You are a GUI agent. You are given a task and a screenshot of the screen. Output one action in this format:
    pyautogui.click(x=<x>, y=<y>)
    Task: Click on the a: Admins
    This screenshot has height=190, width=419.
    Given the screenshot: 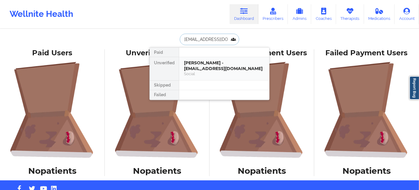 What is the action you would take?
    pyautogui.click(x=300, y=14)
    